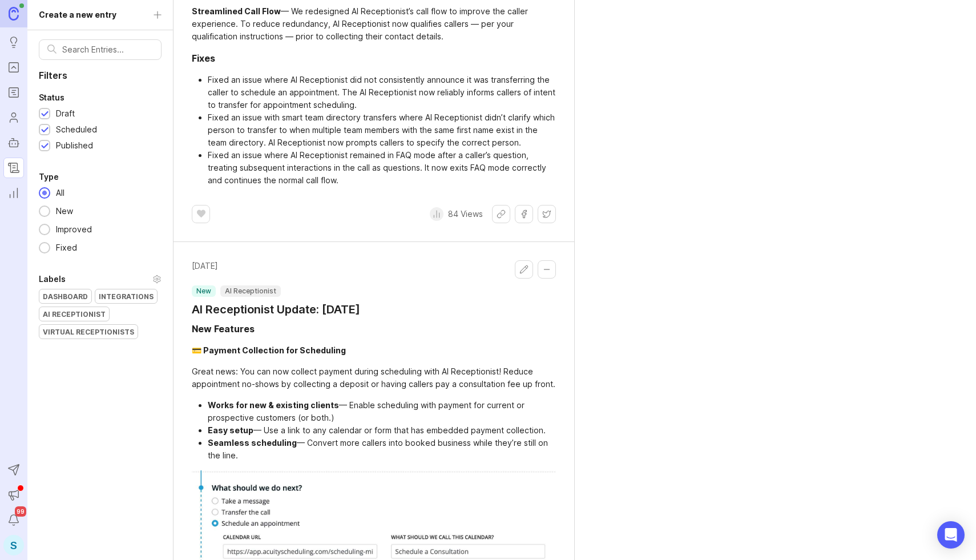 This screenshot has height=560, width=976. What do you see at coordinates (382, 412) in the screenshot?
I see `li: — Enable scheduling with payment for current or prospective customers (or both.)` at bounding box center [382, 412].